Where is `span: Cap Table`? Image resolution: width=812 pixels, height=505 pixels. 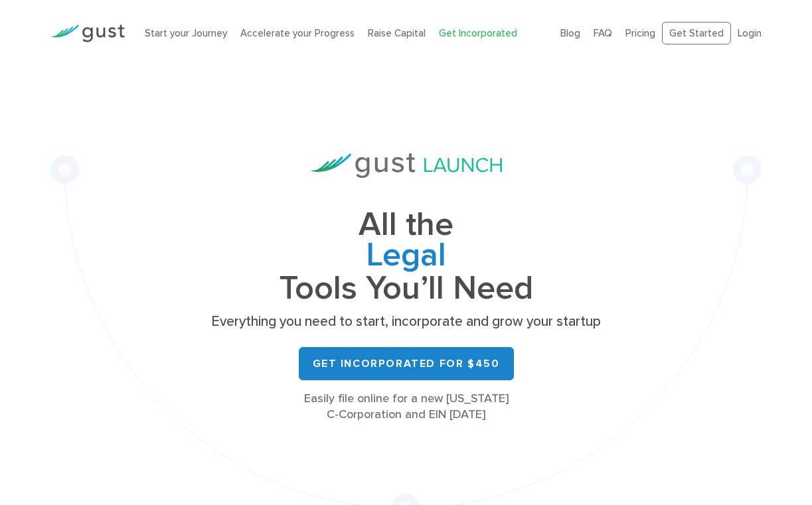
span: Cap Table is located at coordinates (406, 257).